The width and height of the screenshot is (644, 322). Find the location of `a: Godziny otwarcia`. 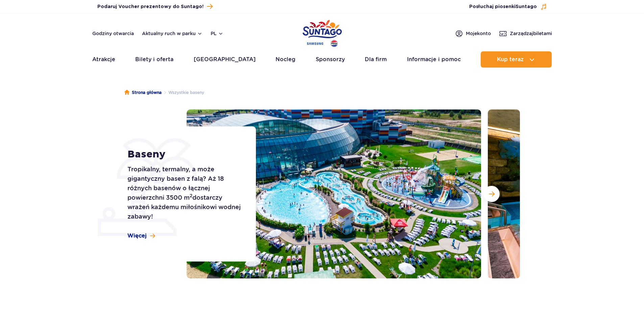

a: Godziny otwarcia is located at coordinates (113, 33).